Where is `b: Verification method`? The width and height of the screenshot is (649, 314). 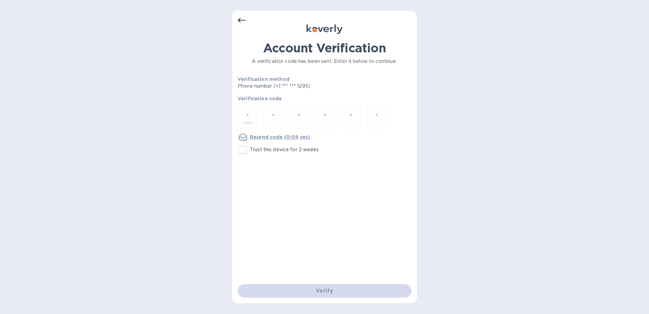 b: Verification method is located at coordinates (264, 79).